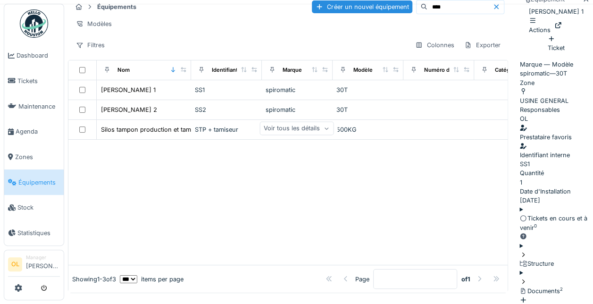 The width and height of the screenshot is (593, 304). I want to click on a: Zones, so click(34, 157).